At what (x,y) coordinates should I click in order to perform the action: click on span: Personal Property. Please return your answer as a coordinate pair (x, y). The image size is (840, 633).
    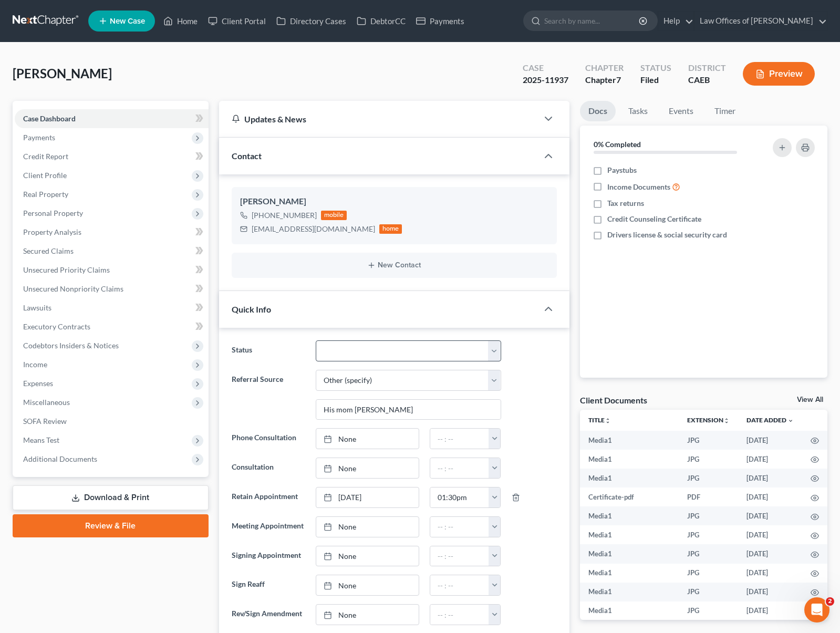
    Looking at the image, I should click on (53, 213).